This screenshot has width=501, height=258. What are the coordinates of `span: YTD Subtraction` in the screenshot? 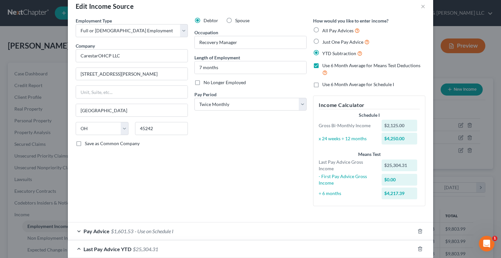 It's located at (339, 53).